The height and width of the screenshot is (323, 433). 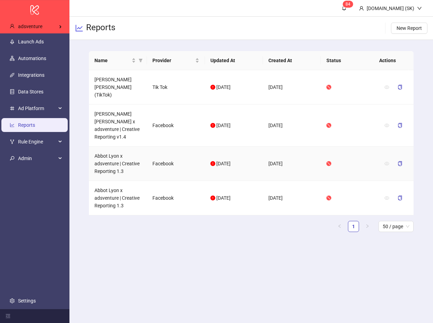 I want to click on span: down, so click(x=420, y=8).